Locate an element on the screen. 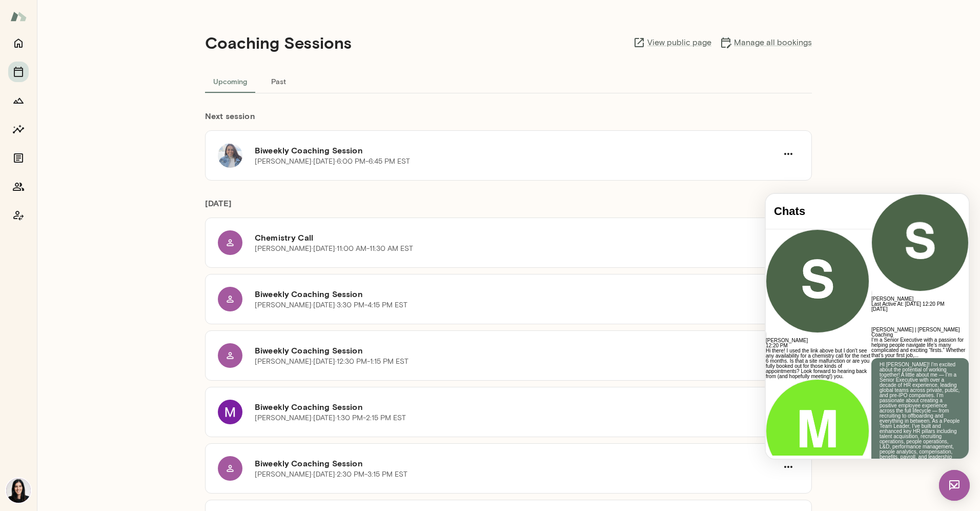  button: Home is located at coordinates (19, 43).